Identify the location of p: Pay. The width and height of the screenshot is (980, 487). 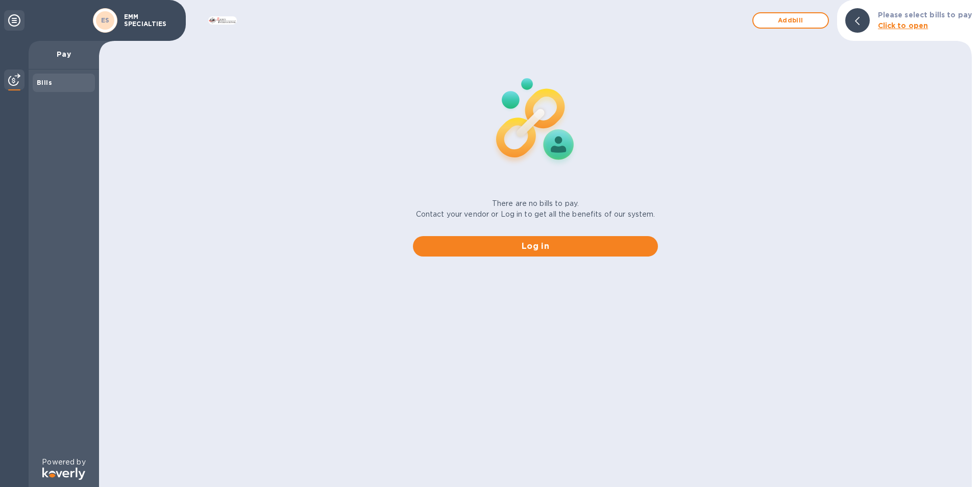
(64, 54).